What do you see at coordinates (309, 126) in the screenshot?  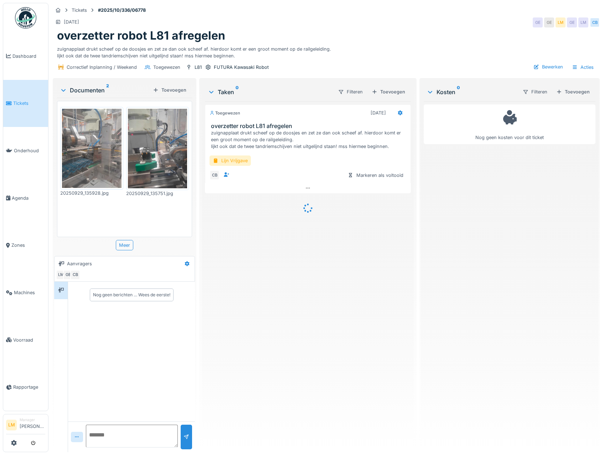 I see `h3: overzetter robot L81 afregelen` at bounding box center [309, 126].